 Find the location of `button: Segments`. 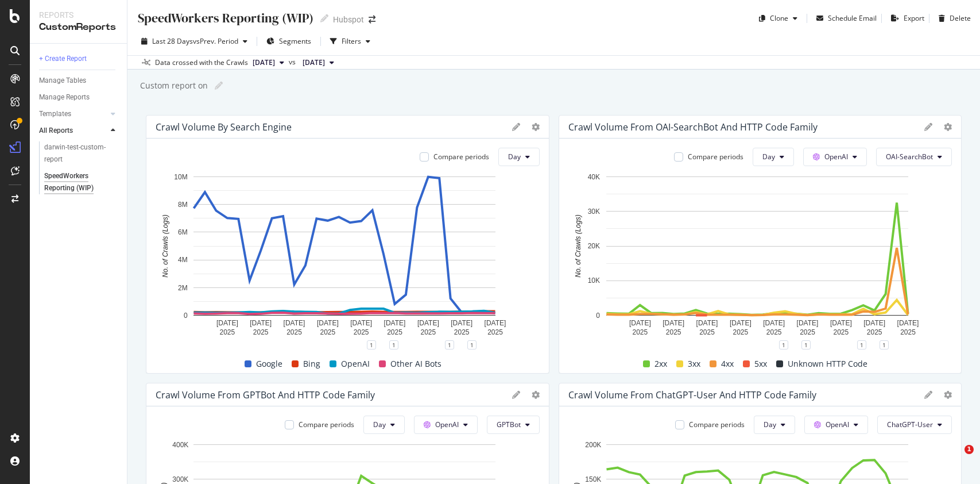

button: Segments is located at coordinates (289, 41).